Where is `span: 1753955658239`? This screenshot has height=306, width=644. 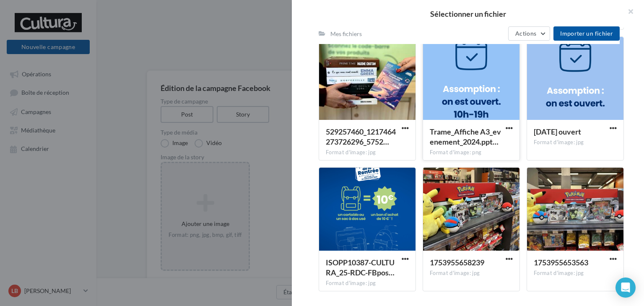
span: 1753955658239 is located at coordinates (457, 262).